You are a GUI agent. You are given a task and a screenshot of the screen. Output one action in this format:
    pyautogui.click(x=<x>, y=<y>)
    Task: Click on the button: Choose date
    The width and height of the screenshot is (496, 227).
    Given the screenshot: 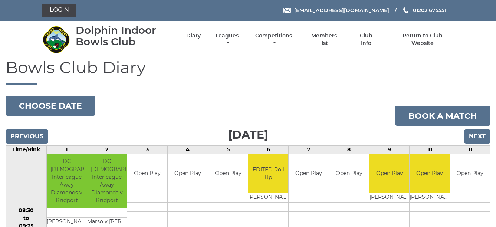 What is the action you would take?
    pyautogui.click(x=50, y=106)
    